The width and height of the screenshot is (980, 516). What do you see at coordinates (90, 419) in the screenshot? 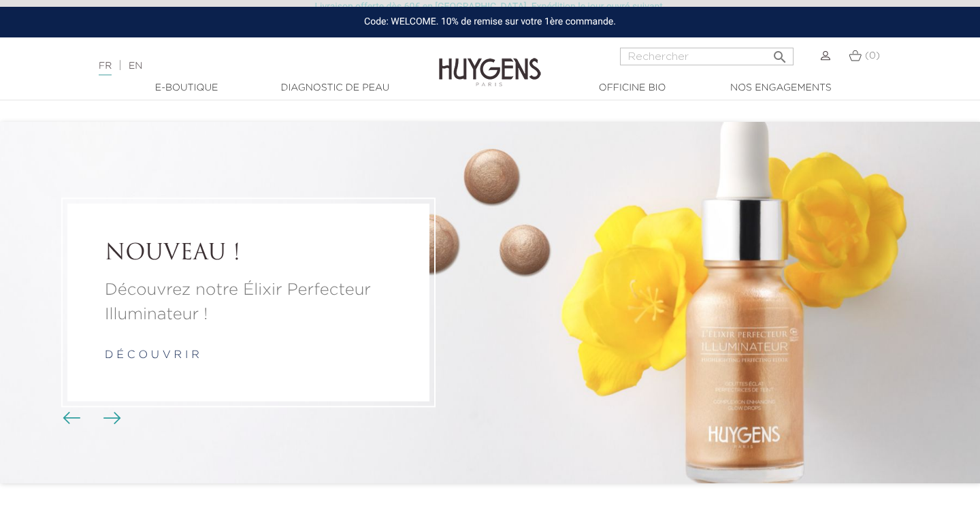
I see `div: Boutons du carrousel` at bounding box center [90, 419].